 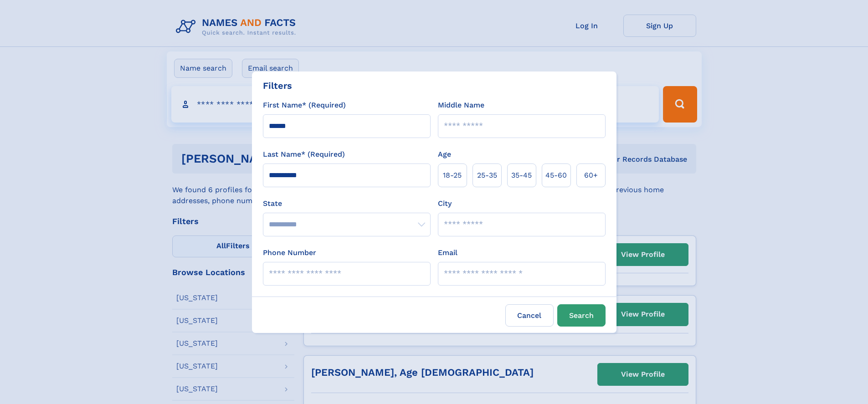 What do you see at coordinates (277, 86) in the screenshot?
I see `div: Filters` at bounding box center [277, 86].